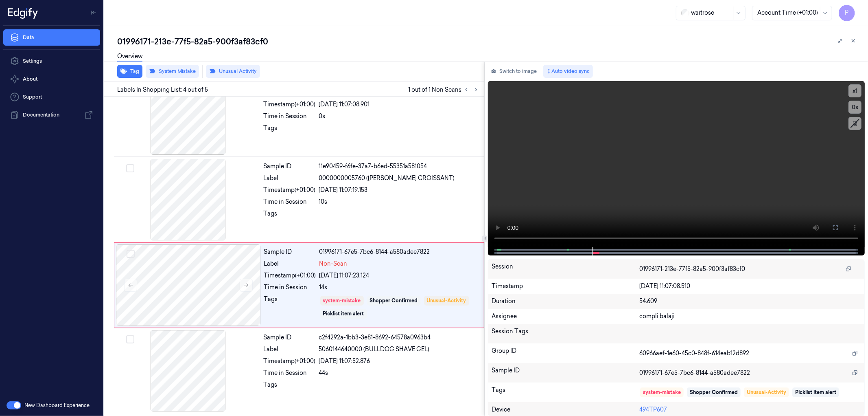  What do you see at coordinates (846, 13) in the screenshot?
I see `span: P` at bounding box center [846, 13].